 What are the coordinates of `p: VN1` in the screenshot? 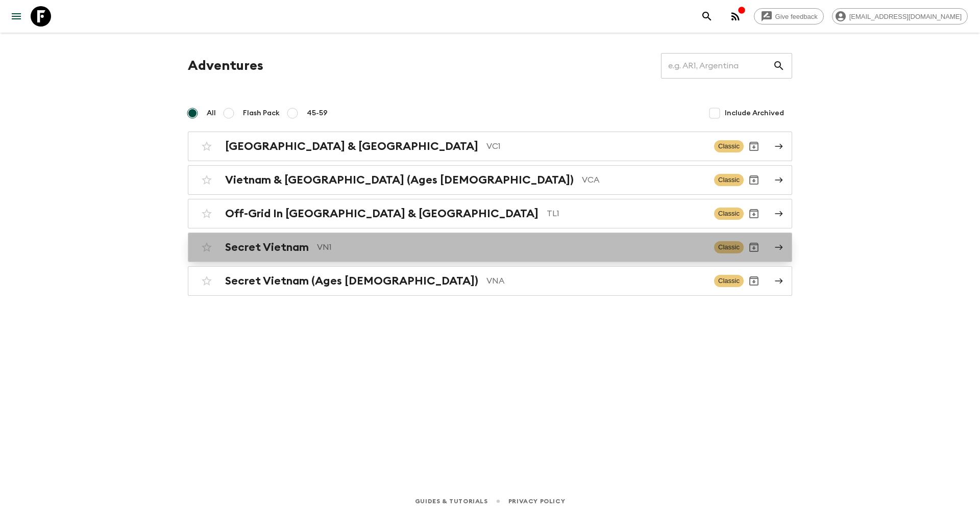 It's located at (511, 247).